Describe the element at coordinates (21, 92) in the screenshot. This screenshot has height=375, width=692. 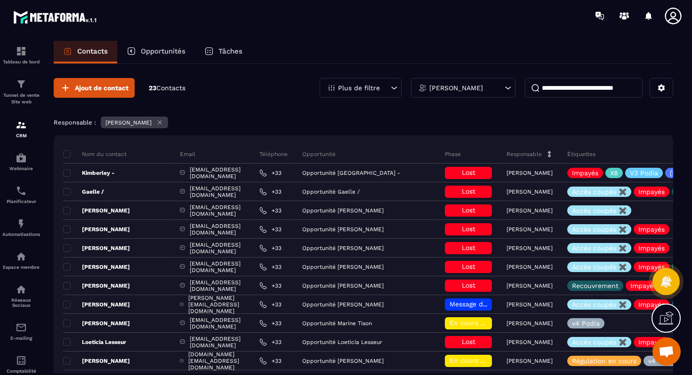
I see `a: formationformationTunnel de vente Site web` at that location.